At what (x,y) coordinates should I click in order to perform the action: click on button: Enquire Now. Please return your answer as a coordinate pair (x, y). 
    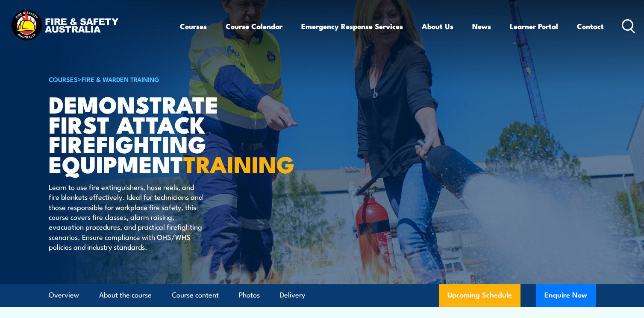
    Looking at the image, I should click on (566, 295).